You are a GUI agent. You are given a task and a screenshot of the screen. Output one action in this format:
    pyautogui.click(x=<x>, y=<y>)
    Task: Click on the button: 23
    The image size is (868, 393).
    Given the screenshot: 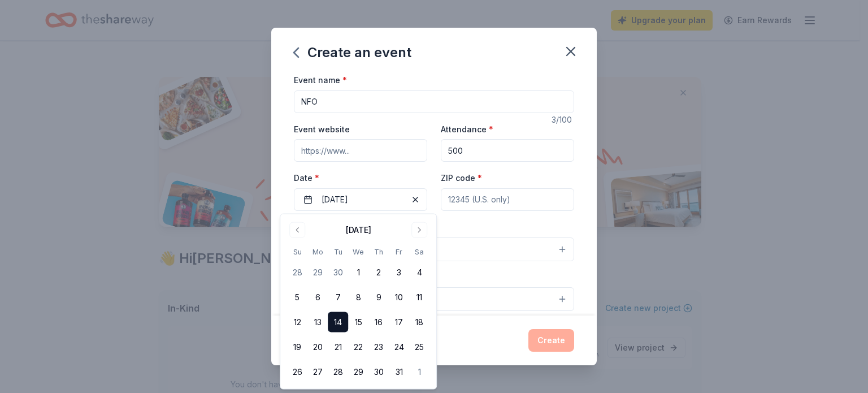 What is the action you would take?
    pyautogui.click(x=379, y=347)
    